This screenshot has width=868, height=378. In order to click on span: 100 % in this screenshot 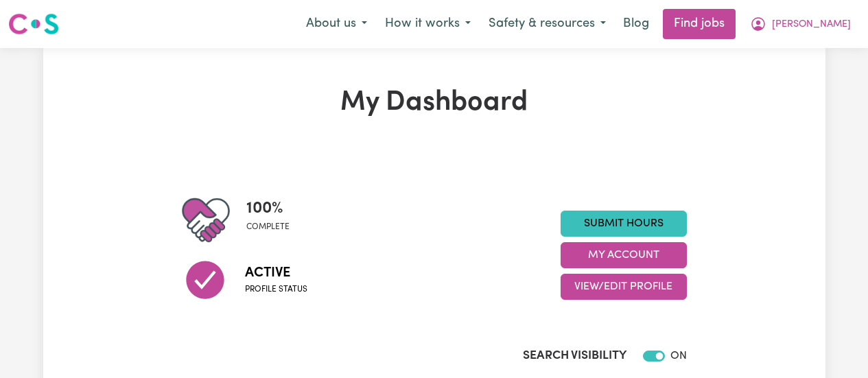, I will do `click(267, 209)`.